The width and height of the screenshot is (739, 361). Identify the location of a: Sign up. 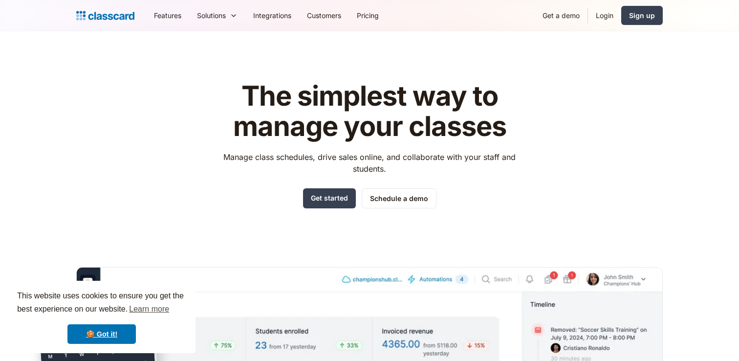
(642, 15).